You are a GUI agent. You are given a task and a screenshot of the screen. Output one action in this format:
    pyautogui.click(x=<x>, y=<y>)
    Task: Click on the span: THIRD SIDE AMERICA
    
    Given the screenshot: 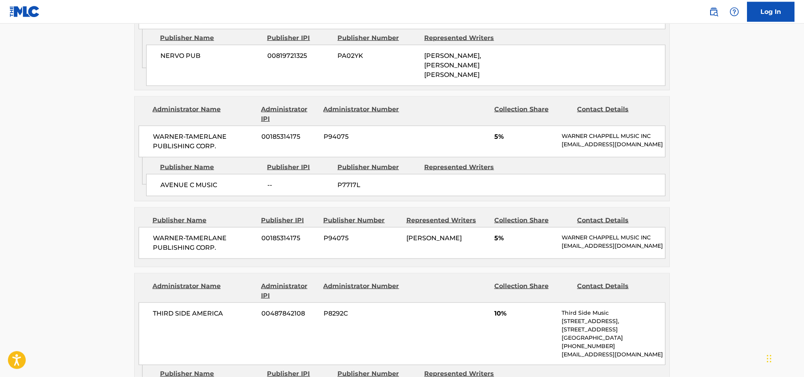 What is the action you would take?
    pyautogui.click(x=204, y=313)
    